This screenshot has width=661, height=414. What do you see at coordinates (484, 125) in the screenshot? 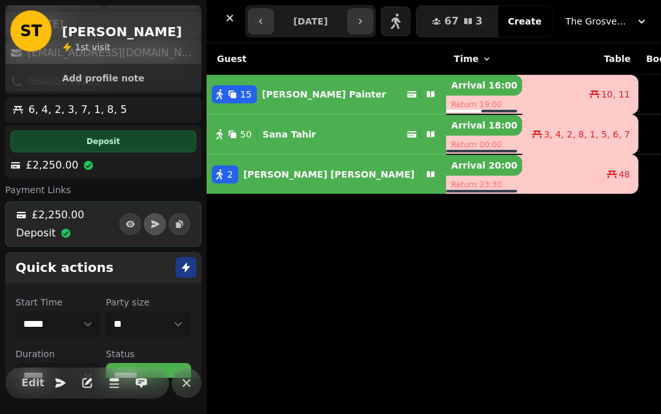
I see `p: Arrival 18:00` at bounding box center [484, 125].